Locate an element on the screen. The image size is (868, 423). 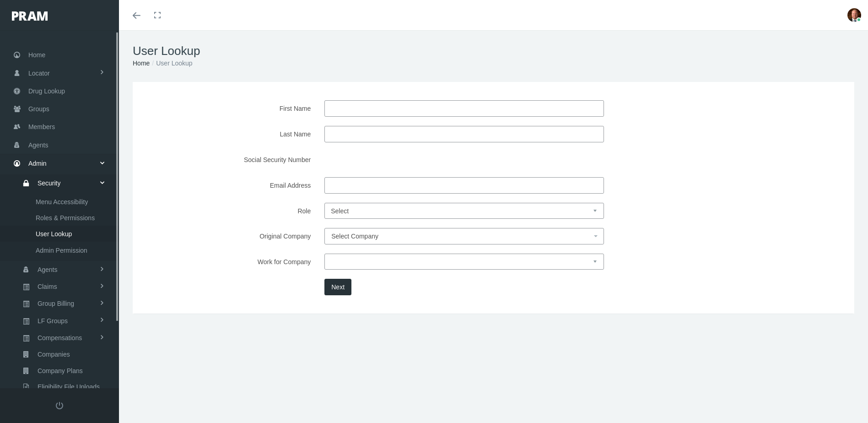
label: Role is located at coordinates (230, 211).